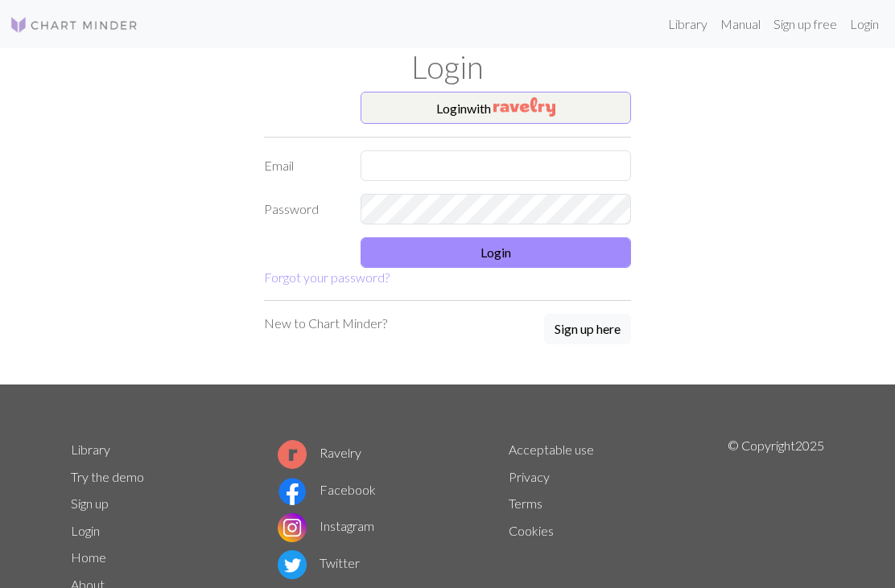 The width and height of the screenshot is (895, 588). Describe the element at coordinates (74, 25) in the screenshot. I see `img: Logo` at that location.